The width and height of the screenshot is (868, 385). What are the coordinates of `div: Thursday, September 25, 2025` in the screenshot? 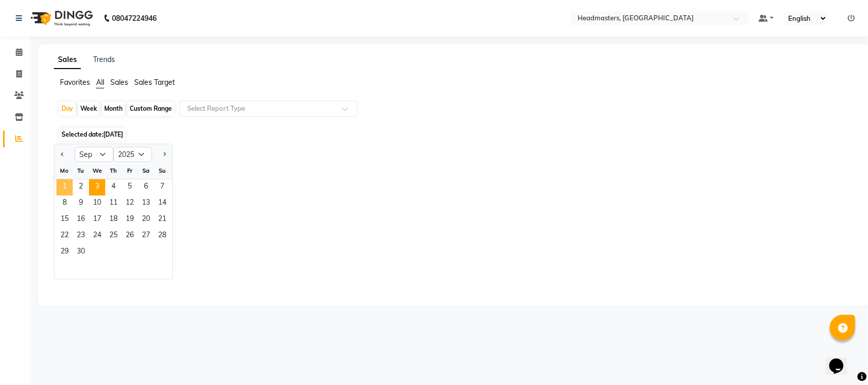 It's located at (114, 236).